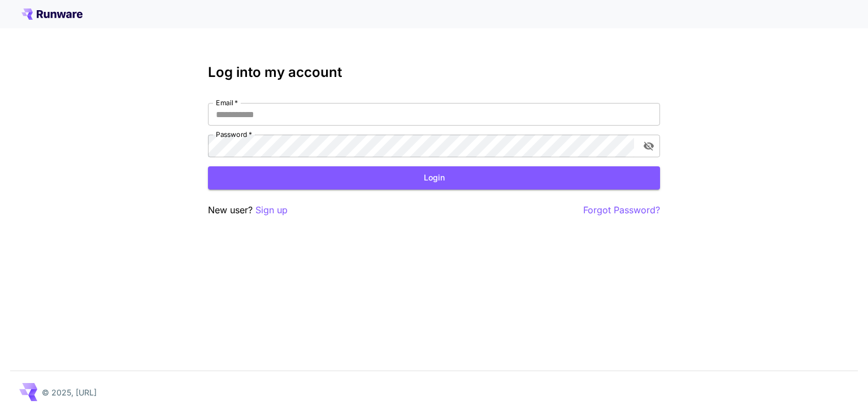 This screenshot has width=868, height=413. What do you see at coordinates (271, 210) in the screenshot?
I see `p: Sign up` at bounding box center [271, 210].